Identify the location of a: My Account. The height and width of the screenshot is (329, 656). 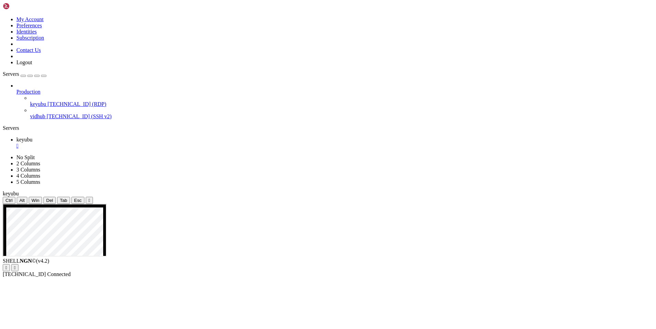
(30, 19).